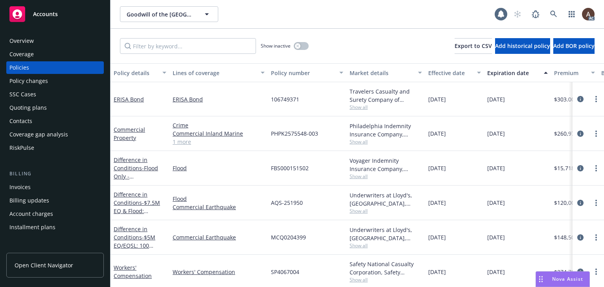  I want to click on div: Invoices, so click(20, 187).